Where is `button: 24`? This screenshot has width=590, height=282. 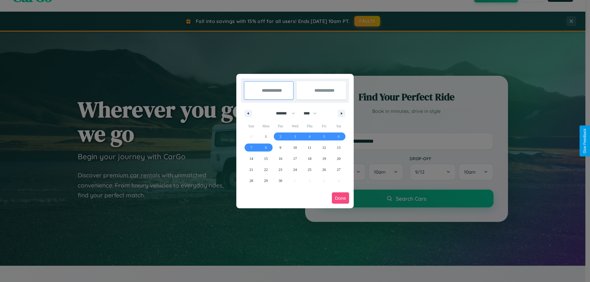 button: 24 is located at coordinates (295, 170).